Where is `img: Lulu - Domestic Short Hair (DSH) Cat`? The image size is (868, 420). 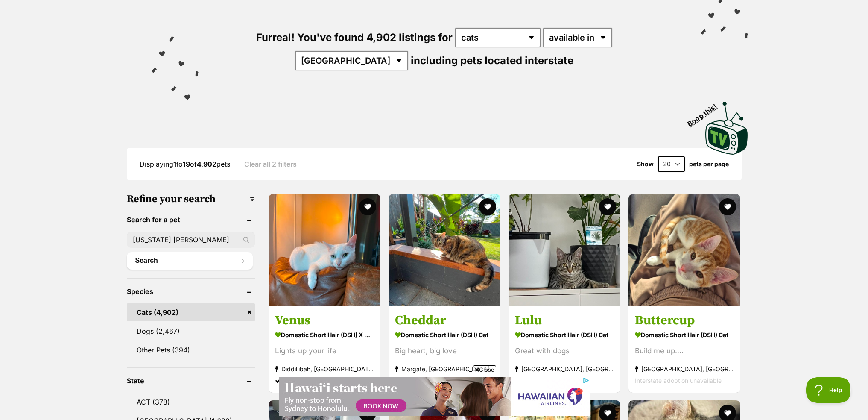
img: Lulu - Domestic Short Hair (DSH) Cat is located at coordinates (564, 250).